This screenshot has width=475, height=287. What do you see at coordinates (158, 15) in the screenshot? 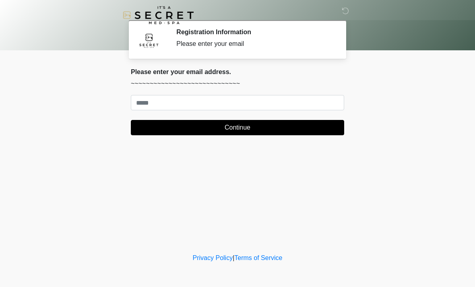
I see `img: It's A Secret Med Spa Logo` at bounding box center [158, 15].